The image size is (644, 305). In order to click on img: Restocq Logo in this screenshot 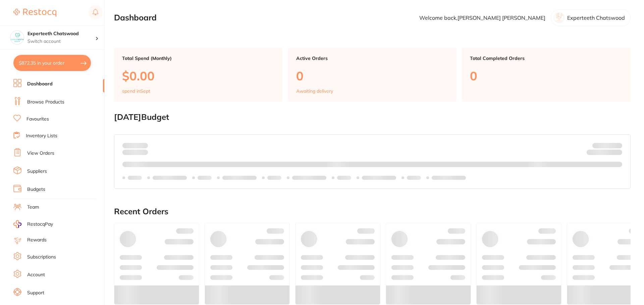, I will do `click(35, 13)`.